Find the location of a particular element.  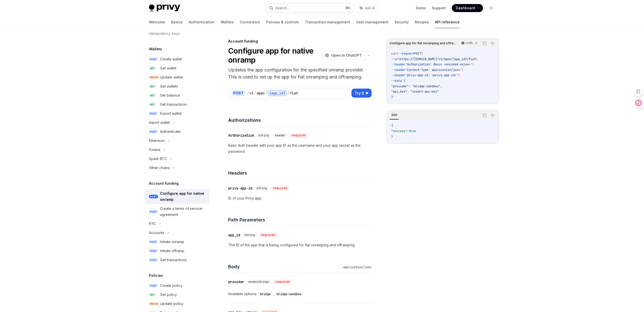

a: POSTInitiate onramp is located at coordinates (177, 242).